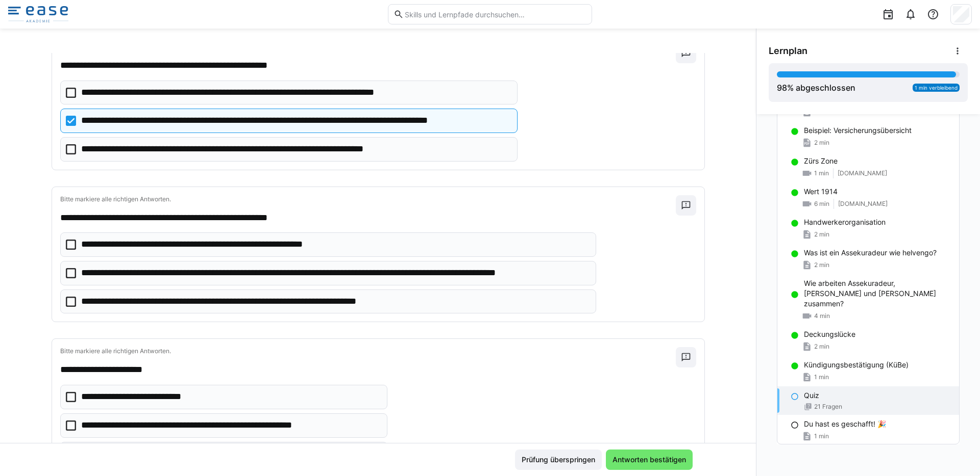  Describe the element at coordinates (822, 204) in the screenshot. I see `span: 6 min` at that location.